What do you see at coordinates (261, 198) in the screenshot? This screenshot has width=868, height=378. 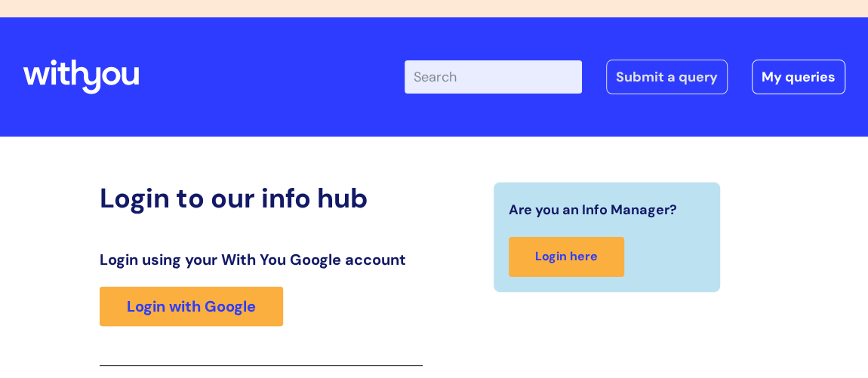 I see `h2: Login to our info hub` at bounding box center [261, 198].